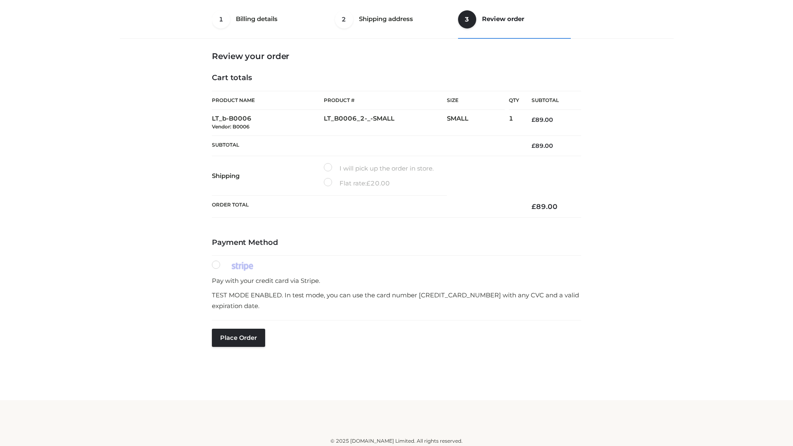 Image resolution: width=793 pixels, height=446 pixels. Describe the element at coordinates (514, 123) in the screenshot. I see `td: 1` at that location.